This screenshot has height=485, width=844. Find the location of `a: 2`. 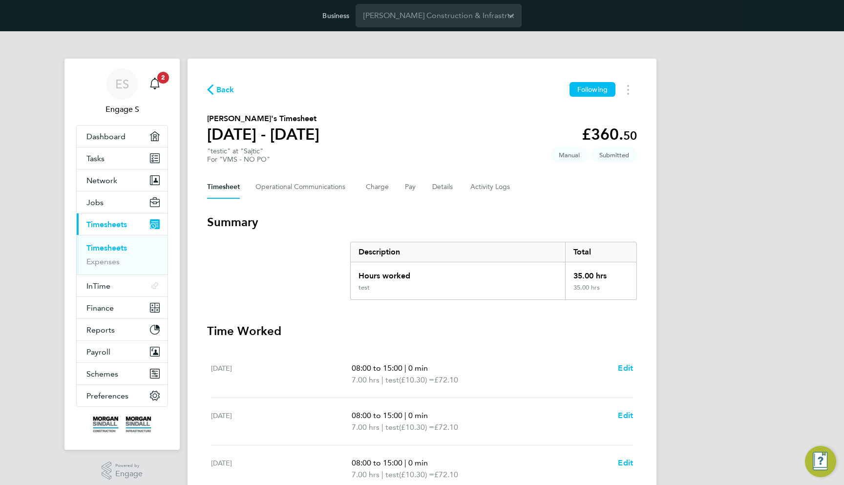

a: 2 is located at coordinates (155, 84).